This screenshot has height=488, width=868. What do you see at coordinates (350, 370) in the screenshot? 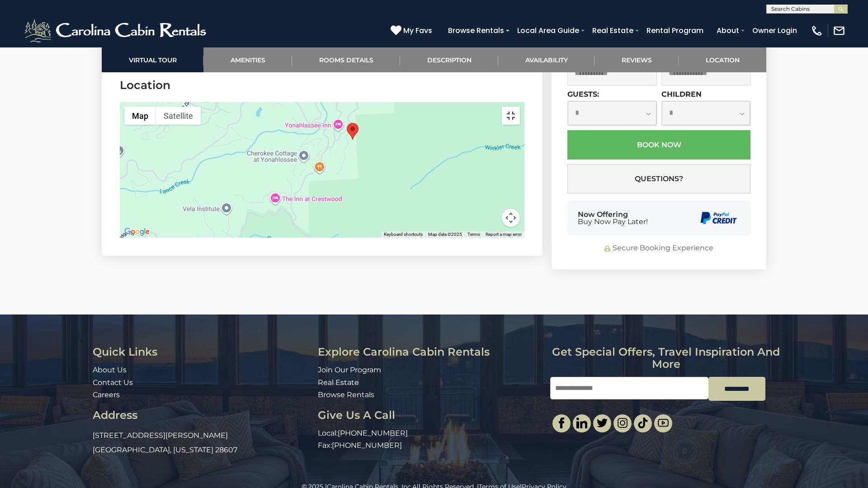
I see `a: Join Our Program` at bounding box center [350, 370].